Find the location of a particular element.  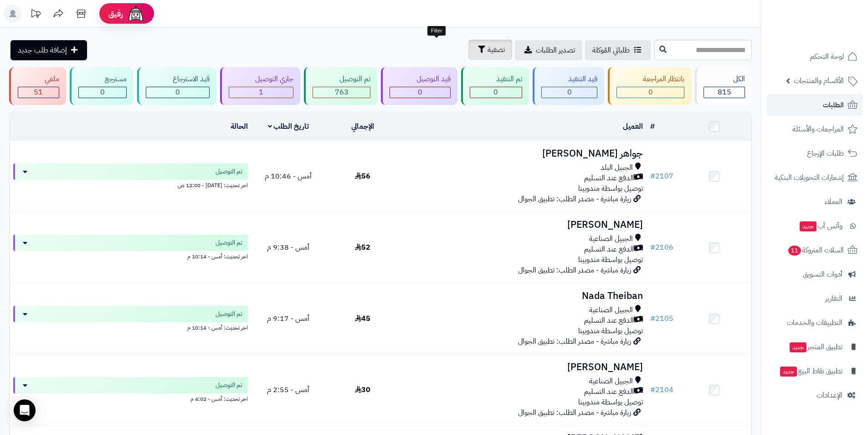

span: أدوات التسويق is located at coordinates (823, 274).